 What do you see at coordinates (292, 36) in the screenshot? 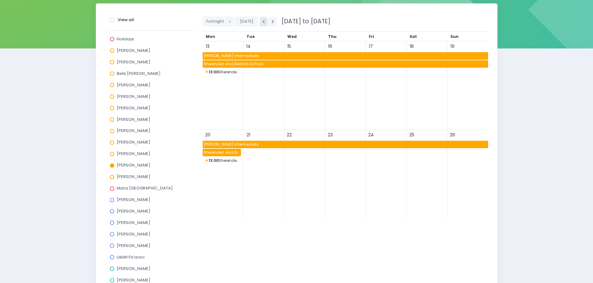
I see `span: Wed` at bounding box center [292, 36].